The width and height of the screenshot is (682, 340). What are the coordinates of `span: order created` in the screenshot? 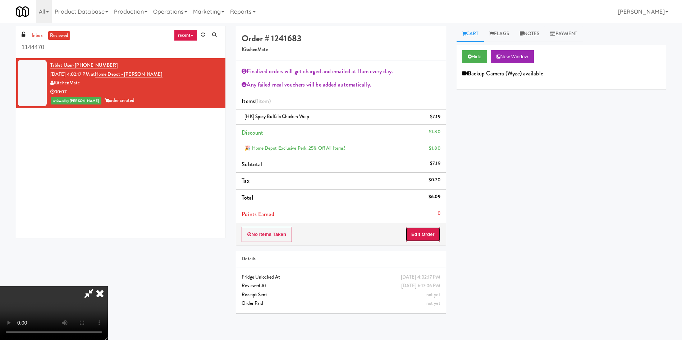 It's located at (119, 100).